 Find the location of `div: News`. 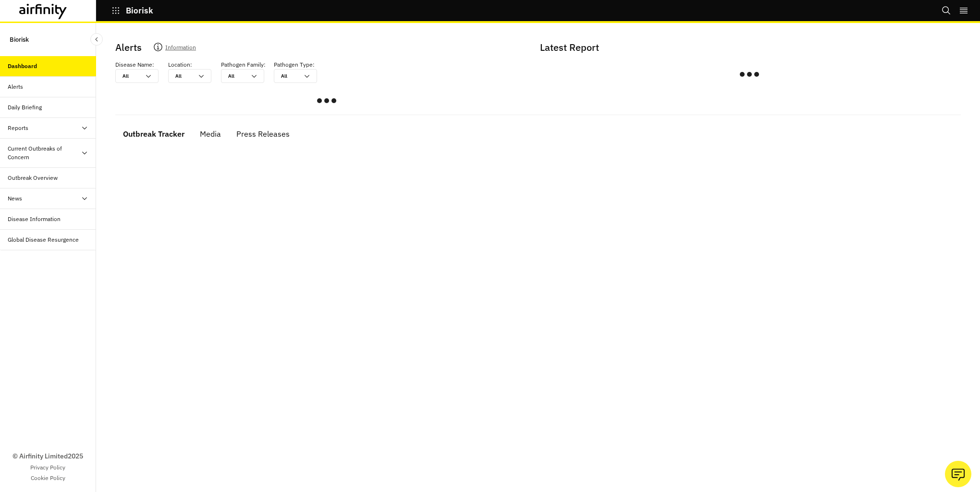

div: News is located at coordinates (15, 199).